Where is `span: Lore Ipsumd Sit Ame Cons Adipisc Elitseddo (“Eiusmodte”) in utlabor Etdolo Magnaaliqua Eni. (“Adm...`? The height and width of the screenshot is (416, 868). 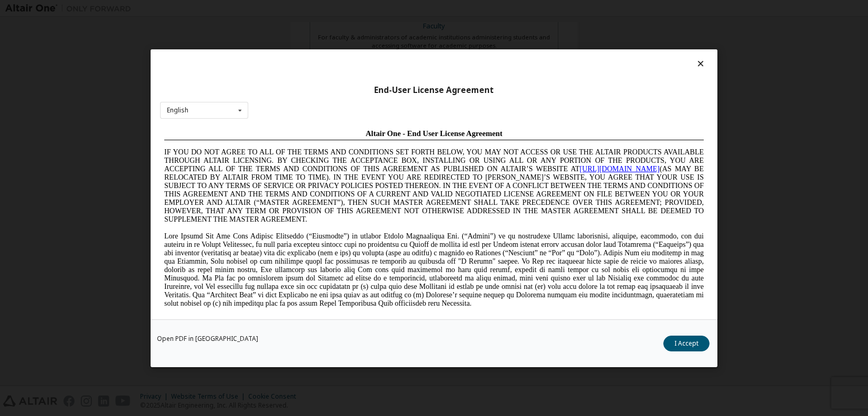 span: Lore Ipsumd Sit Ame Cons Adipisc Elitseddo (“Eiusmodte”) in utlabor Etdolo Magnaaliqua Eni. (“Adm... is located at coordinates (274, 144).